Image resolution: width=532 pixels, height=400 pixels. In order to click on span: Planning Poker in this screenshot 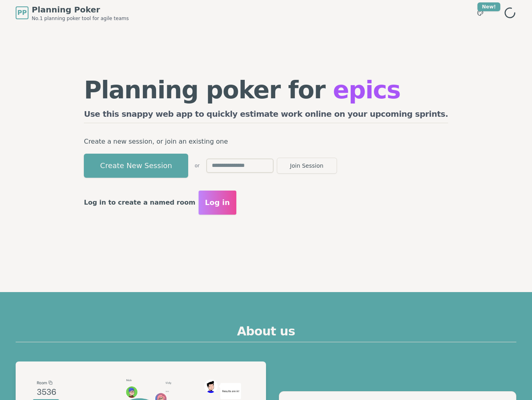, I will do `click(80, 10)`.